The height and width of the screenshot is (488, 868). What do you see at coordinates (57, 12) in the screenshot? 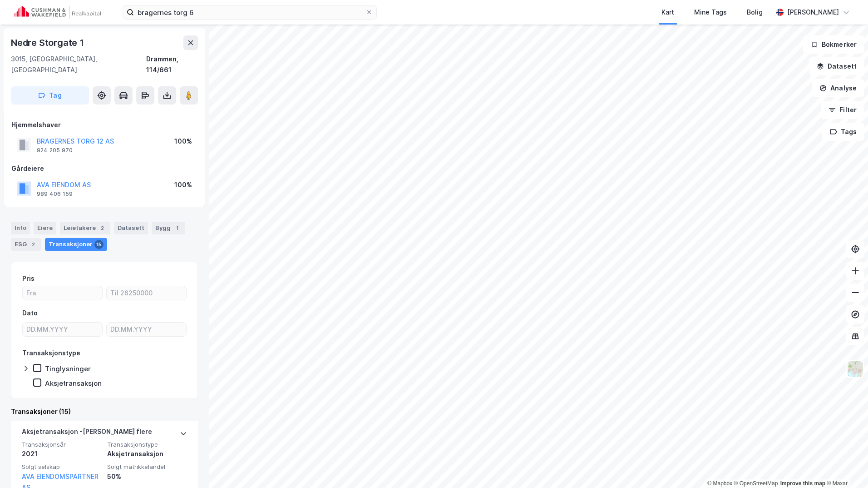
I see `img: cushman-wakefield-realkapital-logo.202ea83816669bd177139c58696a8fa1.svg` at bounding box center [57, 12].